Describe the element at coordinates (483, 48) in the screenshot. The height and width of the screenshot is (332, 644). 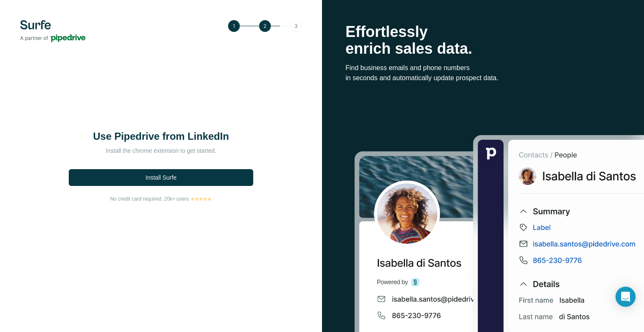
I see `p: enrich sales data.` at that location.